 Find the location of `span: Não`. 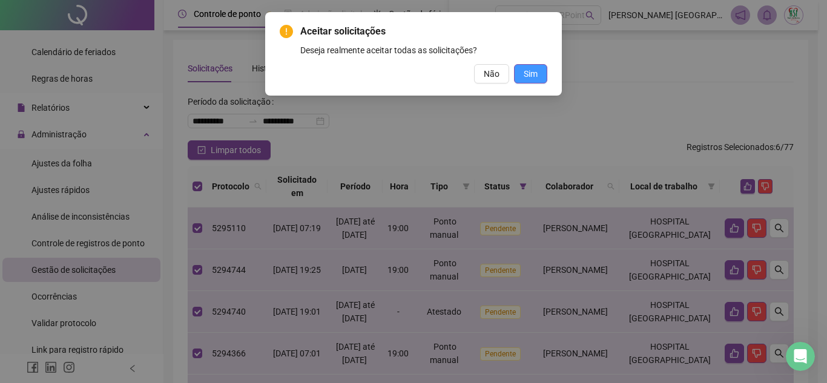

span: Não is located at coordinates (491, 74).